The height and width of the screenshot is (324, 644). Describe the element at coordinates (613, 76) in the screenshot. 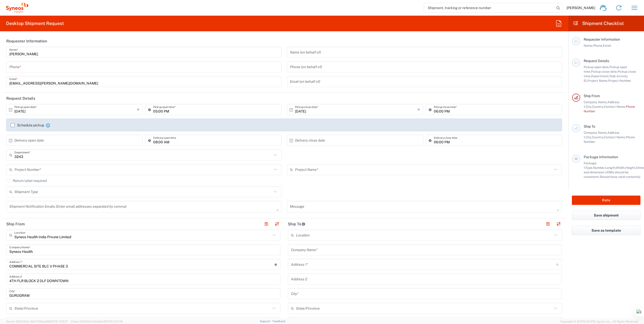

I see `span: Task,` at that location.